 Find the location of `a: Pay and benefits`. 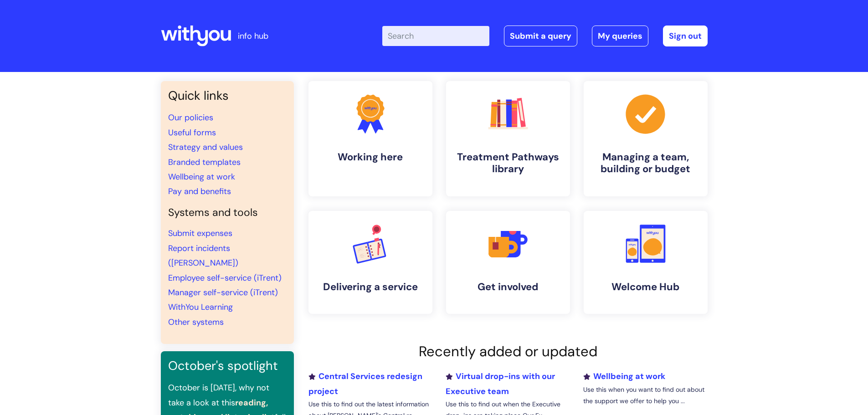

a: Pay and benefits is located at coordinates (200, 192).